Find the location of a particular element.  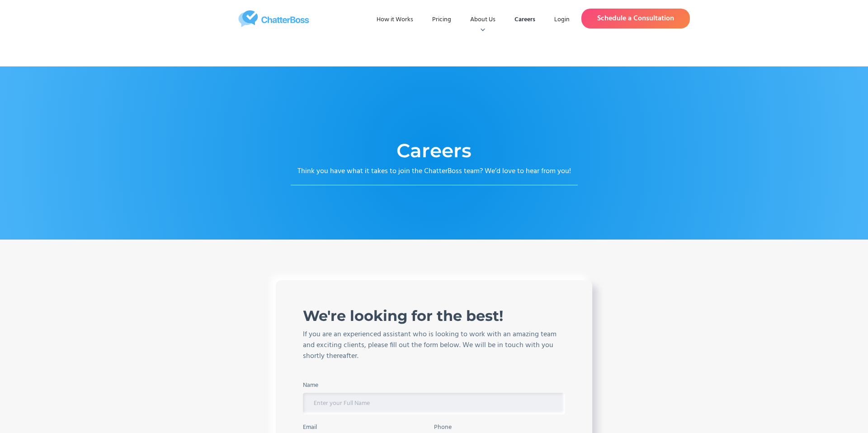

label: Name is located at coordinates (434, 385).